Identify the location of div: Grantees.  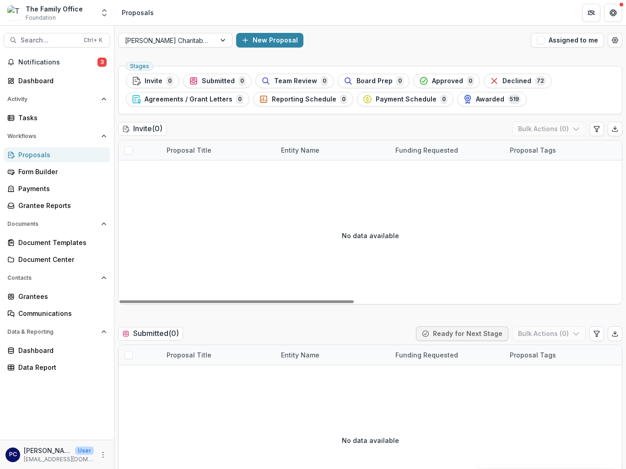
(60, 296).